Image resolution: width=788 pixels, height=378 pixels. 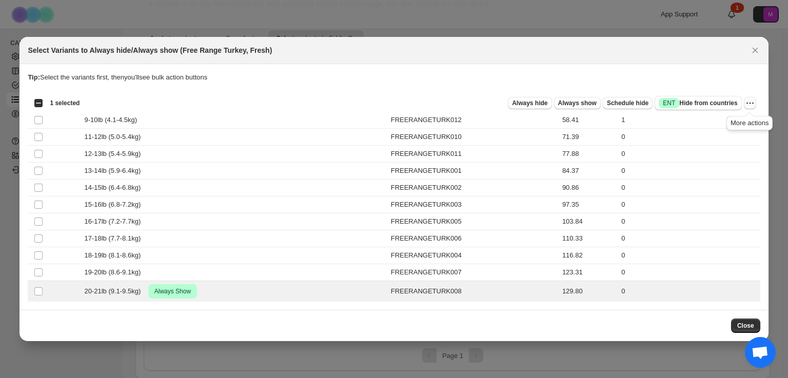 What do you see at coordinates (115, 188) in the screenshot?
I see `span: 14-15lb (6.4-6.8kg)` at bounding box center [115, 188].